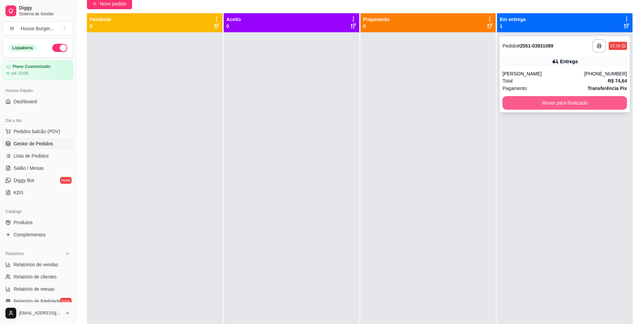 The image size is (644, 324). What do you see at coordinates (45, 14) in the screenshot?
I see `span: Sistema de Gestão` at bounding box center [45, 14].